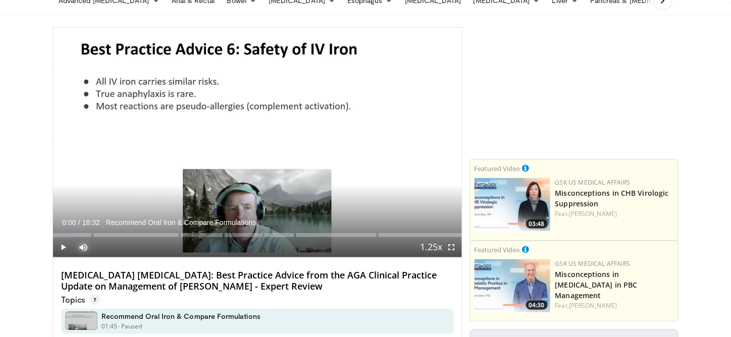 Image resolution: width=731 pixels, height=337 pixels. Describe the element at coordinates (257, 235) in the screenshot. I see `div: Progress Bar` at that location.